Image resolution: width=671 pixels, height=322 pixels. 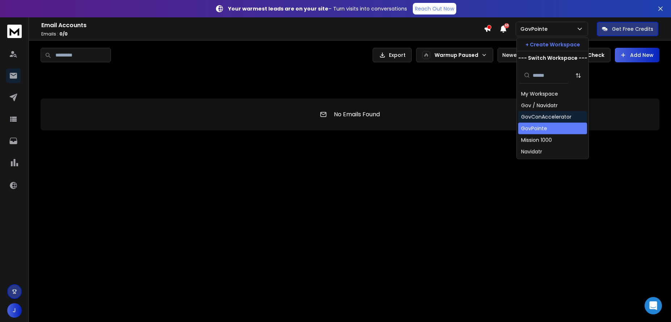 I want to click on button: J, so click(x=14, y=310).